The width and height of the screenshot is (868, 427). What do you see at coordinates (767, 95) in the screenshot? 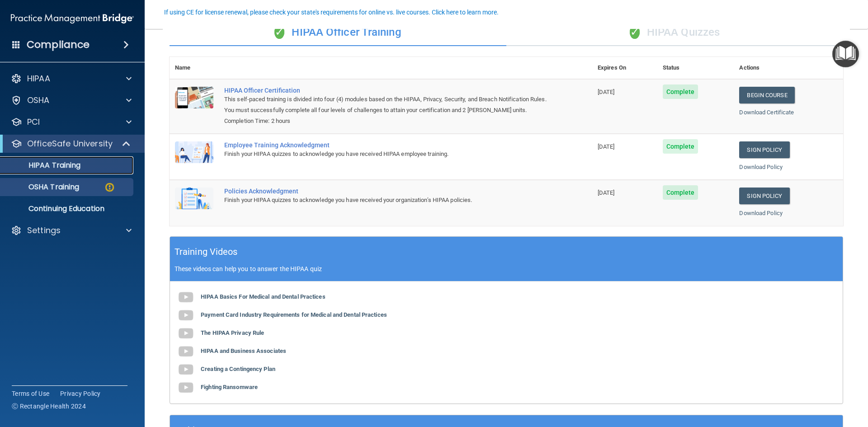
I see `a: Begin Course` at bounding box center [767, 95].